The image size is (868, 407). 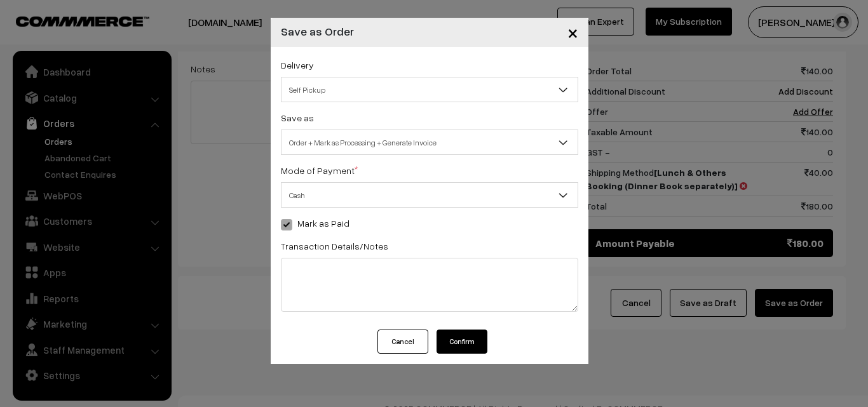 I want to click on button: Cancel, so click(x=403, y=341).